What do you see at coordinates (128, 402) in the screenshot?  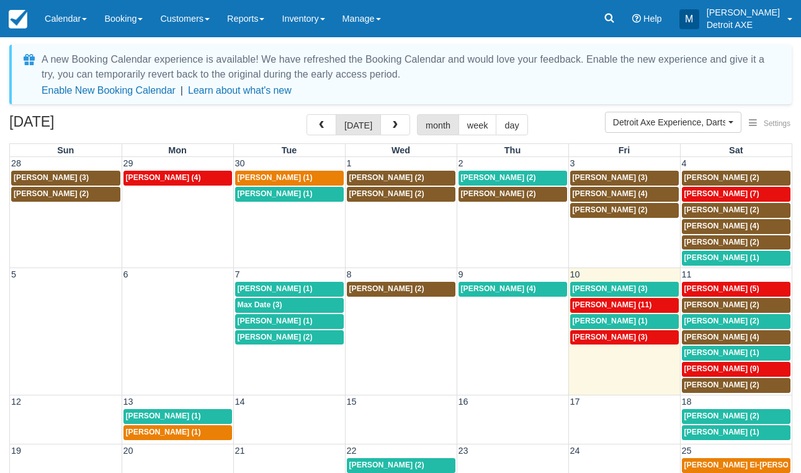 I see `span: 13` at bounding box center [128, 402].